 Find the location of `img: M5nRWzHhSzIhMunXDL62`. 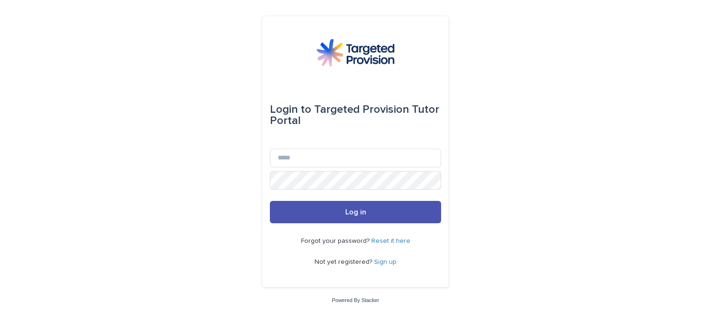

img: M5nRWzHhSzIhMunXDL62 is located at coordinates (356, 53).